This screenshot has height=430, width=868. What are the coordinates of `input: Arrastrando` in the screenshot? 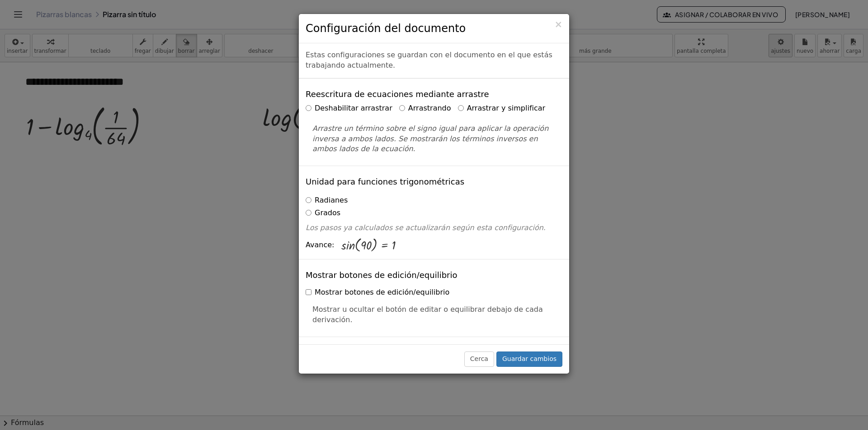 It's located at (402, 108).